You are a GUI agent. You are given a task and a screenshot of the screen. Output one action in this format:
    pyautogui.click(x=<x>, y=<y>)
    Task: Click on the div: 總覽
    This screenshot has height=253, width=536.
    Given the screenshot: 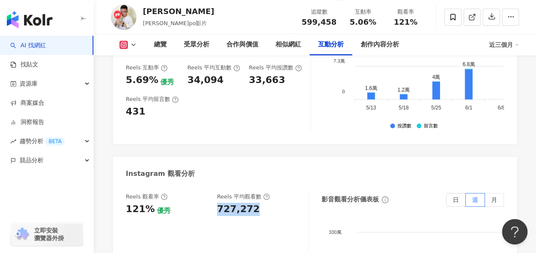 What is the action you would take?
    pyautogui.click(x=160, y=45)
    